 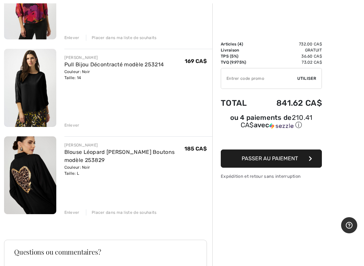 I want to click on span: 169 CA$, so click(x=196, y=61).